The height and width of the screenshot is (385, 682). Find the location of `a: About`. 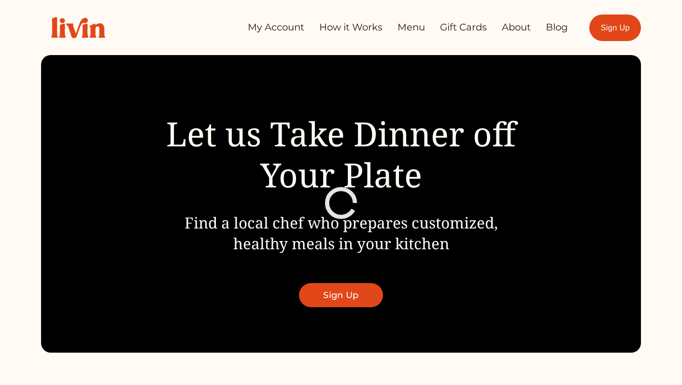

a: About is located at coordinates (516, 27).